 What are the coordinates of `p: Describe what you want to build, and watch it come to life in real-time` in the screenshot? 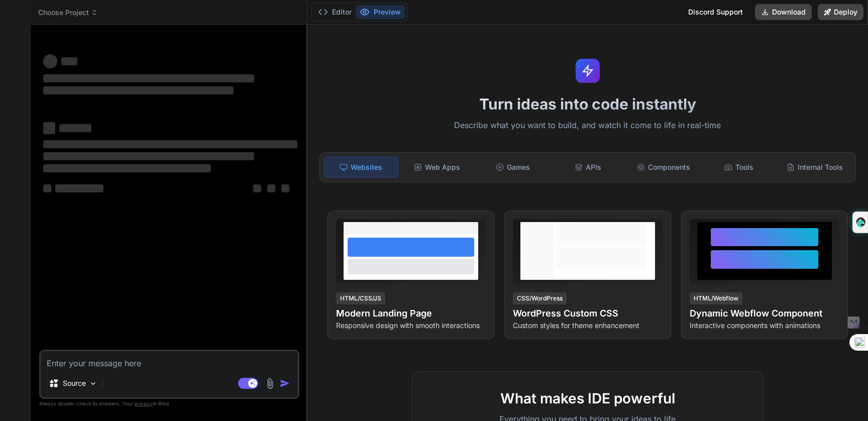 It's located at (587, 126).